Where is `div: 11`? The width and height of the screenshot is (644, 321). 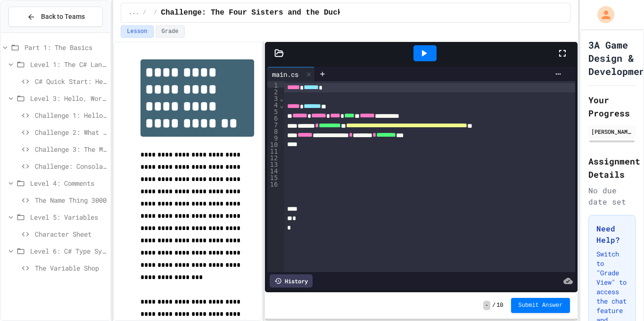 div: 11 is located at coordinates (273, 151).